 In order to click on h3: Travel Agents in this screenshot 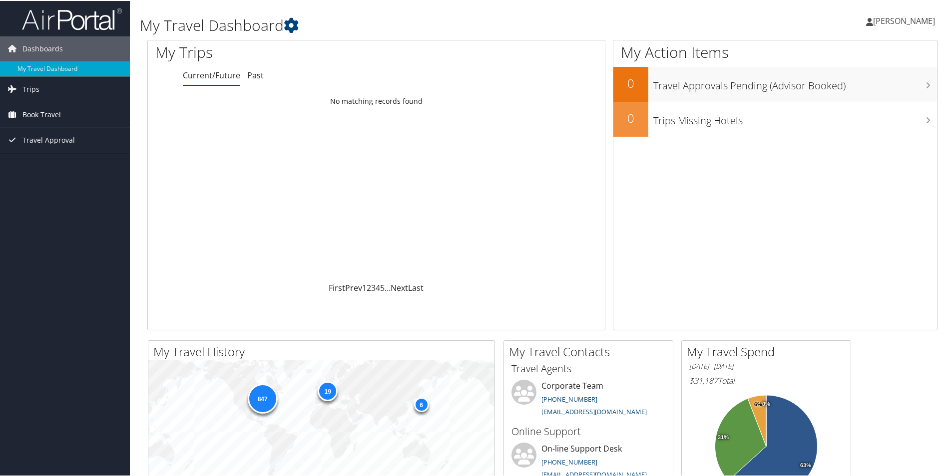, I will do `click(588, 368)`.